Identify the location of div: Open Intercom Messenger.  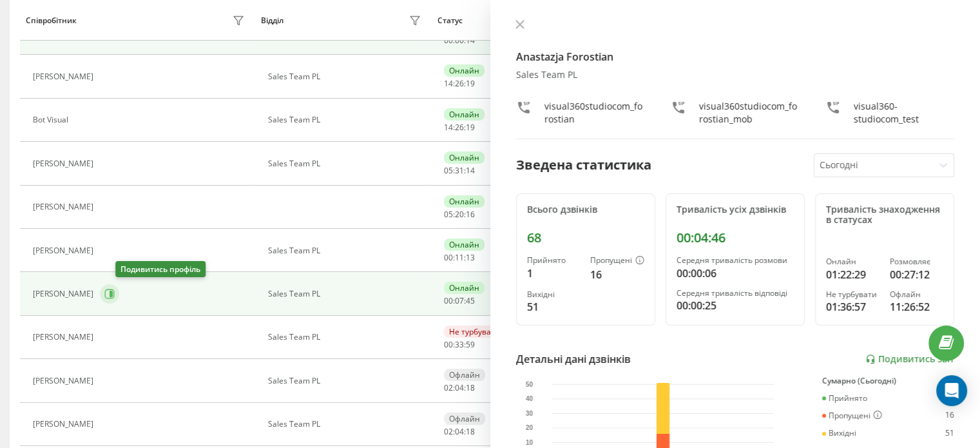
(952, 390).